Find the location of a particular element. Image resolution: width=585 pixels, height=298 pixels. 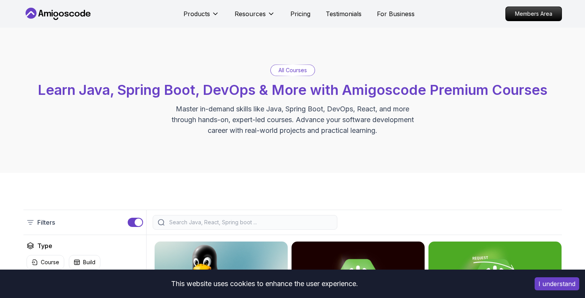

span: Learn Java, Spring Boot, DevOps & More with Amigoscode Premium Courses is located at coordinates (292, 90).